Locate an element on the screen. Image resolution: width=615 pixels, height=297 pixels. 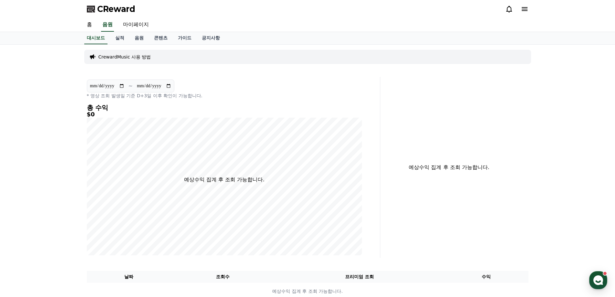
a: 콘텐츠 is located at coordinates (161, 38).